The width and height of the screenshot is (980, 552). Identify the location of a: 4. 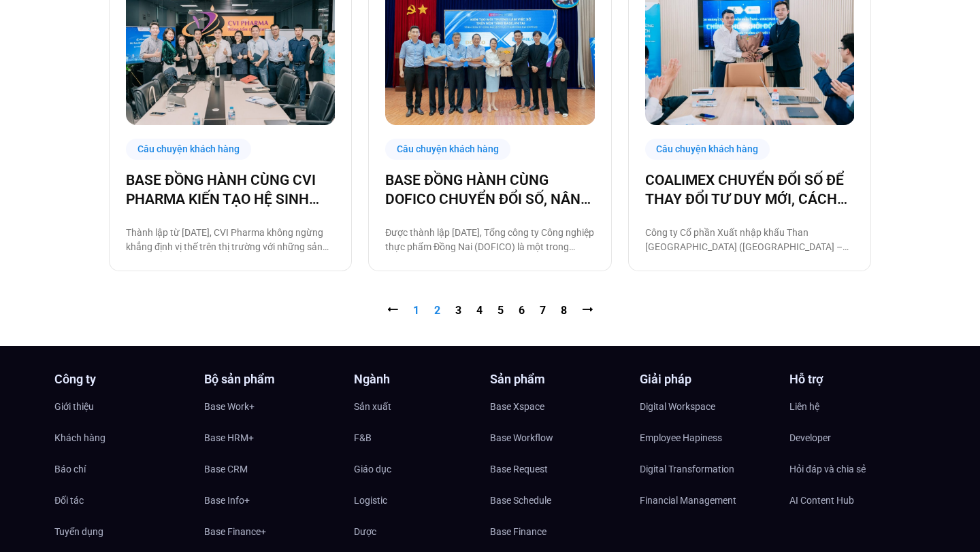
(479, 310).